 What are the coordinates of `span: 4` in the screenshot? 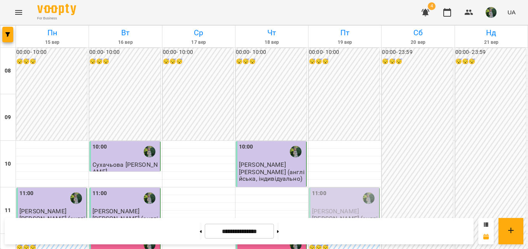 It's located at (431, 6).